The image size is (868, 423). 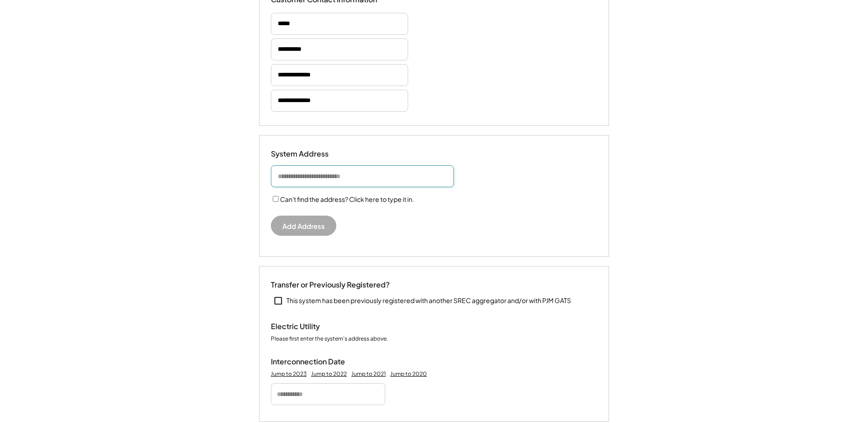 I want to click on div: Transfer or Previously Registered?, so click(x=330, y=285).